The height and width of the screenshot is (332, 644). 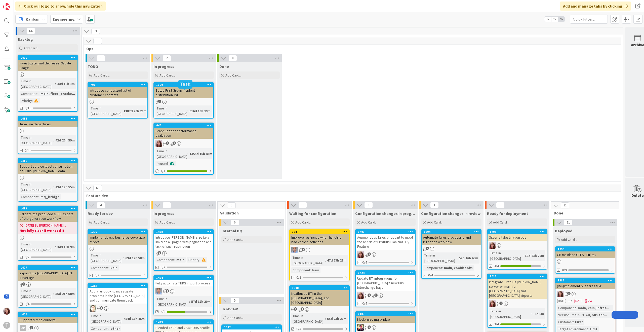 I want to click on div: VD, so click(x=118, y=308).